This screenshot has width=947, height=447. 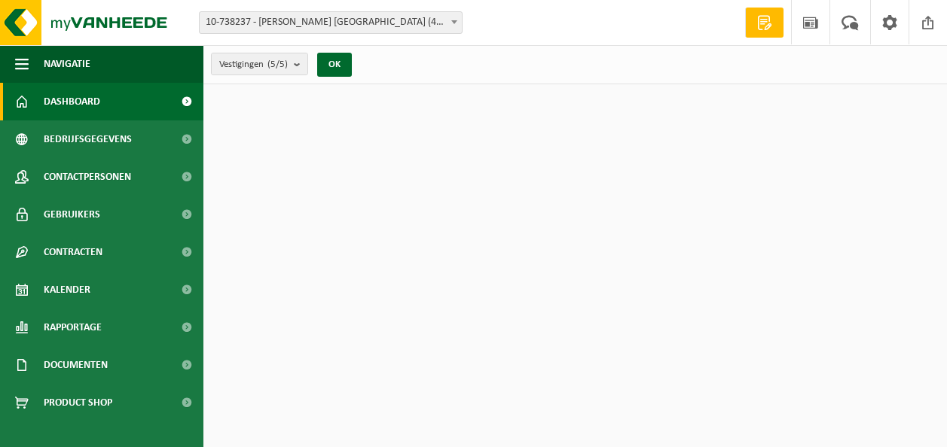 I want to click on span: Rapportage, so click(x=72, y=328).